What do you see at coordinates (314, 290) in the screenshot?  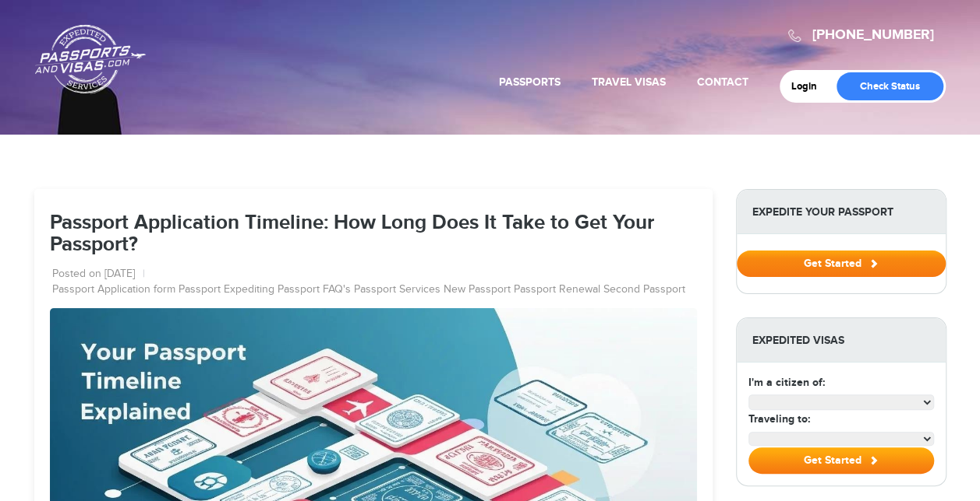 I see `a: Passport FAQ's` at bounding box center [314, 290].